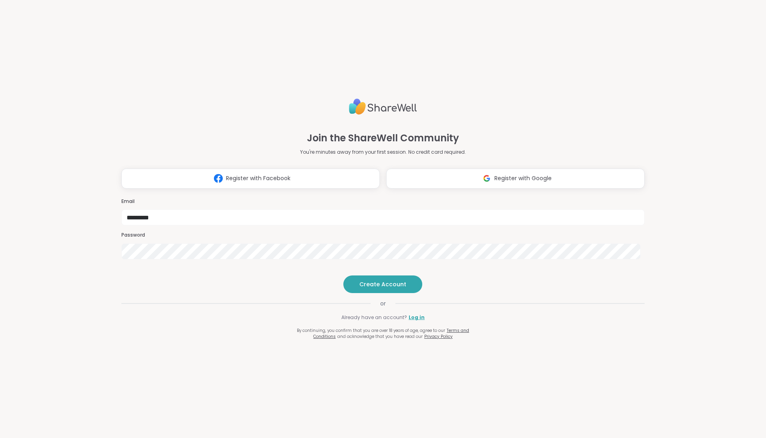  What do you see at coordinates (383, 284) in the screenshot?
I see `button: Create Account` at bounding box center [383, 284].